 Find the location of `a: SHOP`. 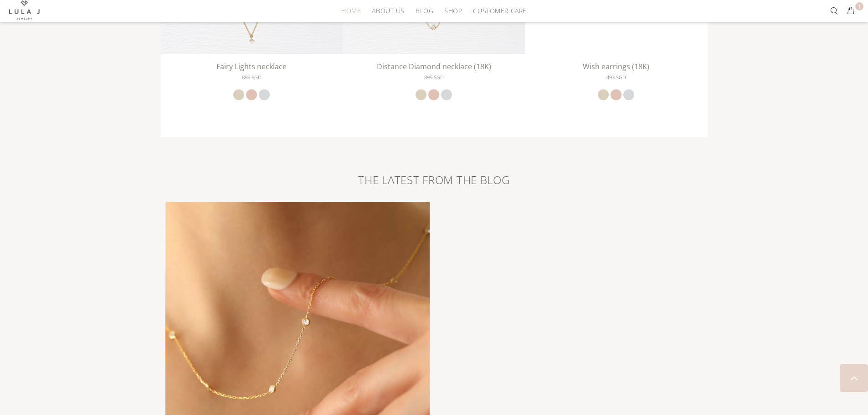

a: SHOP is located at coordinates (453, 11).